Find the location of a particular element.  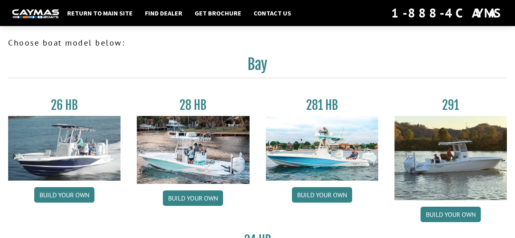

h3: 291 is located at coordinates (451, 105).